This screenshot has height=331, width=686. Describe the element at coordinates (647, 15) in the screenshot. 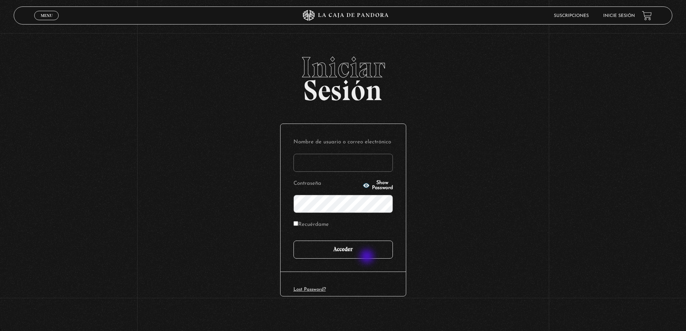

I see `a: View your shopping cart` at that location.